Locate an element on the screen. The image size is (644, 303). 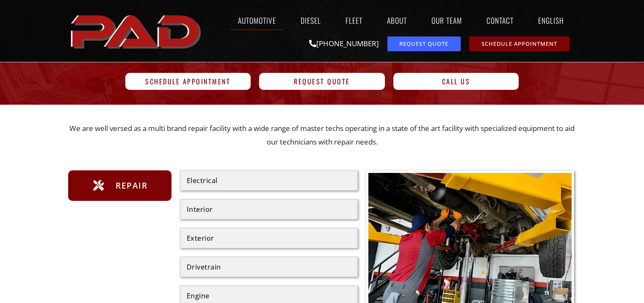
a: Automotive is located at coordinates (257, 20).